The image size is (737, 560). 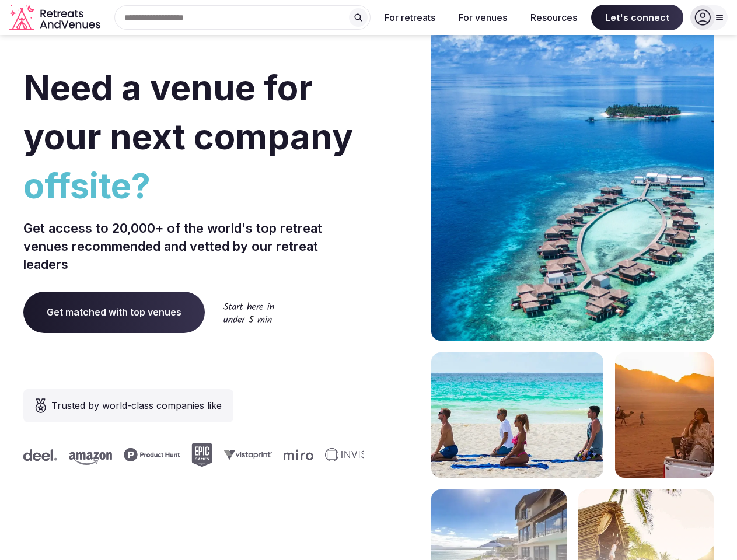 I want to click on span: offsite?, so click(x=194, y=185).